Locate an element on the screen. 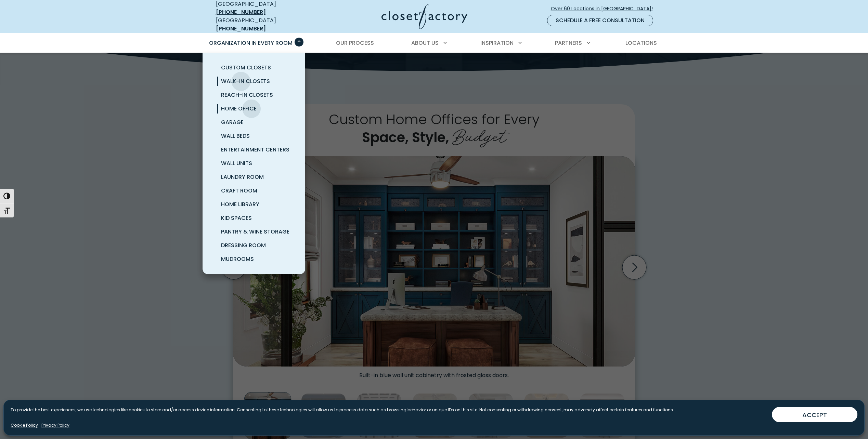 The image size is (868, 439). p: To provide the best experiences, we use technologies like cookies to store and/or access device i... is located at coordinates (342, 410).